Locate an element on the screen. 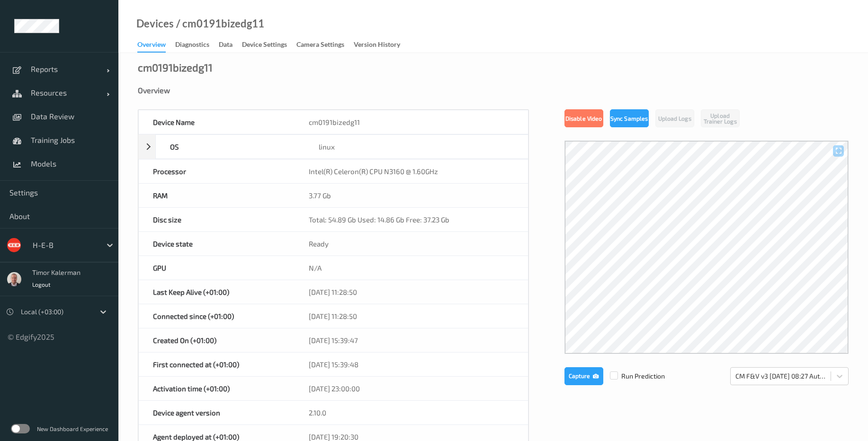  div: Activation time (+01:00) is located at coordinates (216, 388).